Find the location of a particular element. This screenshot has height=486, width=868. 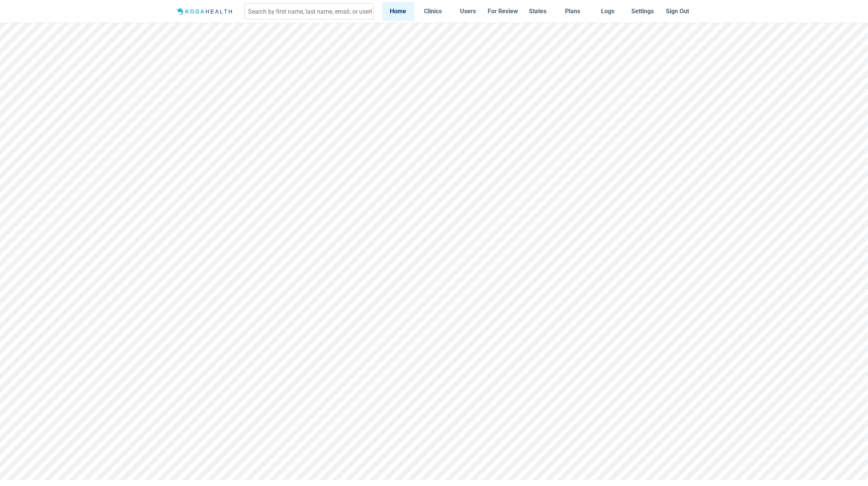

a: States is located at coordinates (538, 11).